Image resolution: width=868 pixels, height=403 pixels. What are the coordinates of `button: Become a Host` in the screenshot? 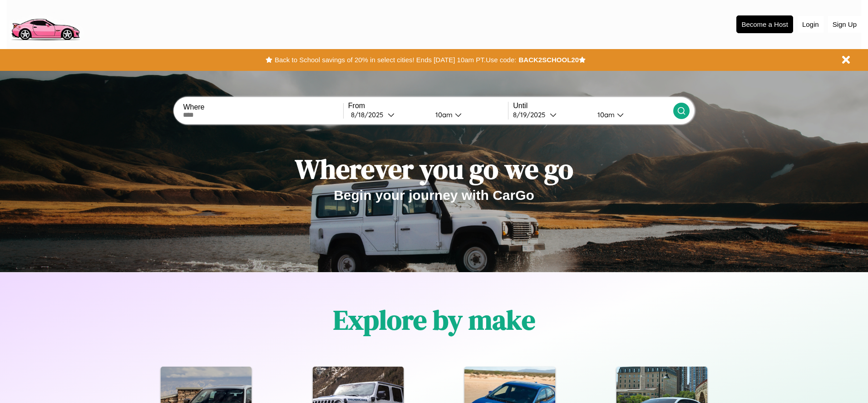 It's located at (765, 24).